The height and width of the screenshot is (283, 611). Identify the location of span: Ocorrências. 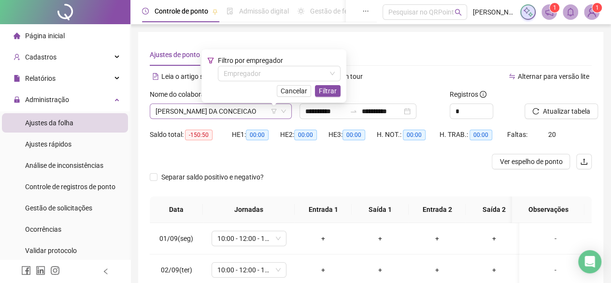
(43, 229).